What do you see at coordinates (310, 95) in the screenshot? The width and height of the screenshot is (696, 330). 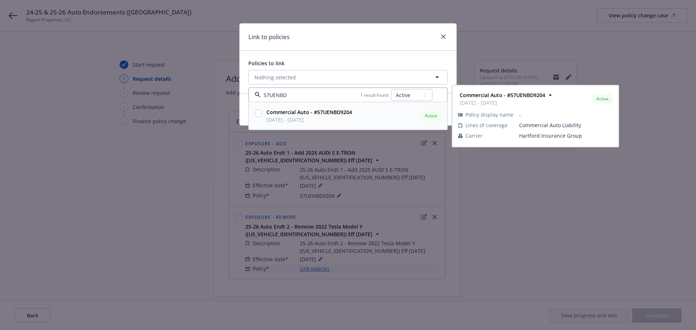 I see `input: Filter by keyword` at bounding box center [310, 95].